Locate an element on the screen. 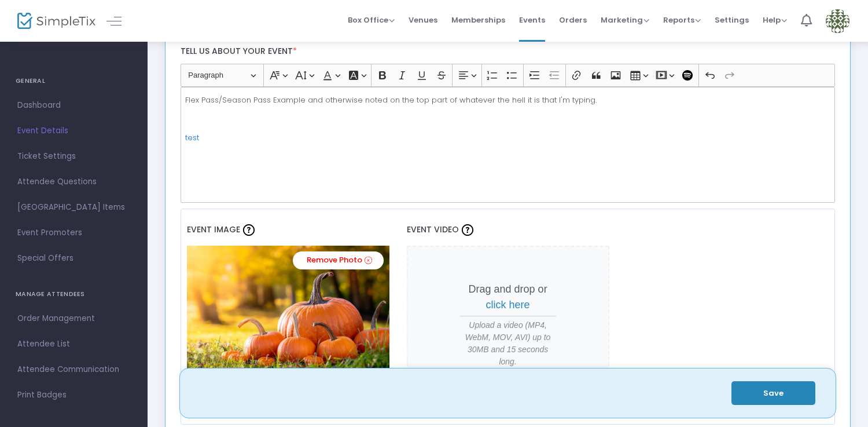  a: Remove Photo is located at coordinates (338, 260).